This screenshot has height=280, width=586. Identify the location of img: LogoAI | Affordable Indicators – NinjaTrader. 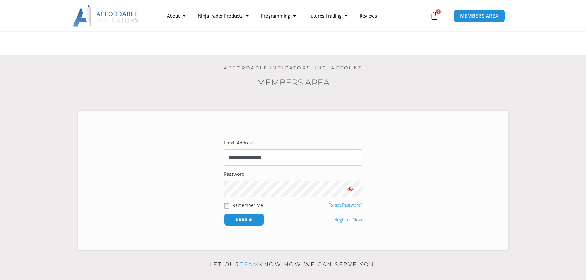
(106, 16).